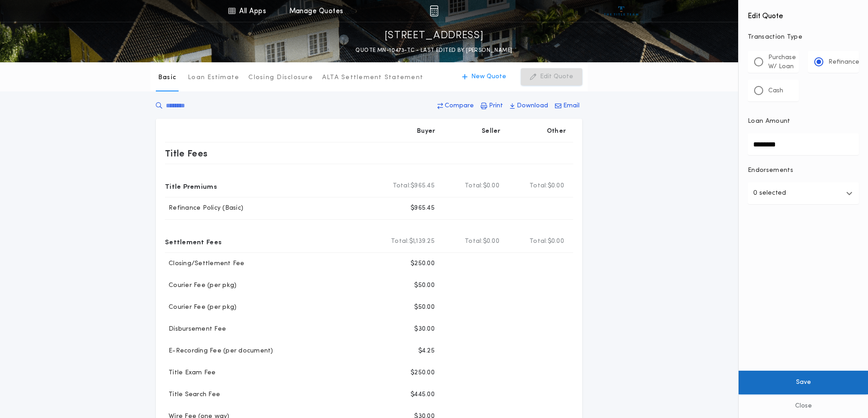 The width and height of the screenshot is (868, 418). What do you see at coordinates (803, 145) in the screenshot?
I see `input: Loan Amount` at bounding box center [803, 145].